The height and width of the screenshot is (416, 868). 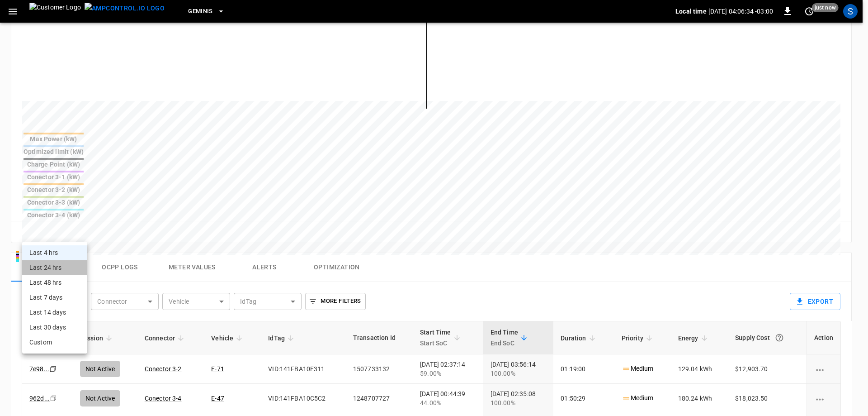 What do you see at coordinates (55, 327) in the screenshot?
I see `li: Last 30 days` at bounding box center [55, 327].